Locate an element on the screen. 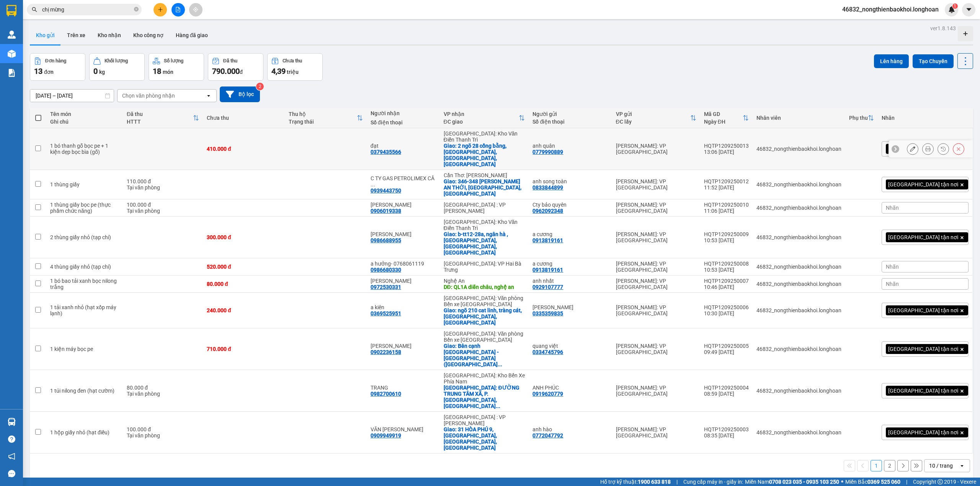 The image size is (980, 486). div: Giao: b-tt12-28a, ngân hà , vạn phúc, hà đông, hà nội is located at coordinates (484, 244).